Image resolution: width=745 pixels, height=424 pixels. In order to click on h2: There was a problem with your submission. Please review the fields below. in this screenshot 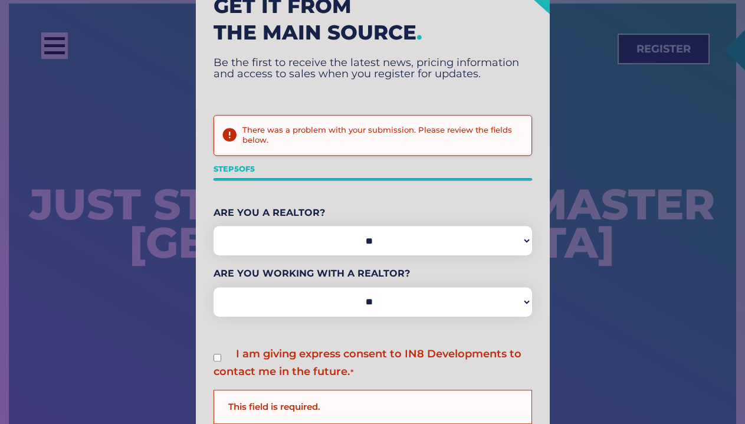, I will do `click(382, 135)`.